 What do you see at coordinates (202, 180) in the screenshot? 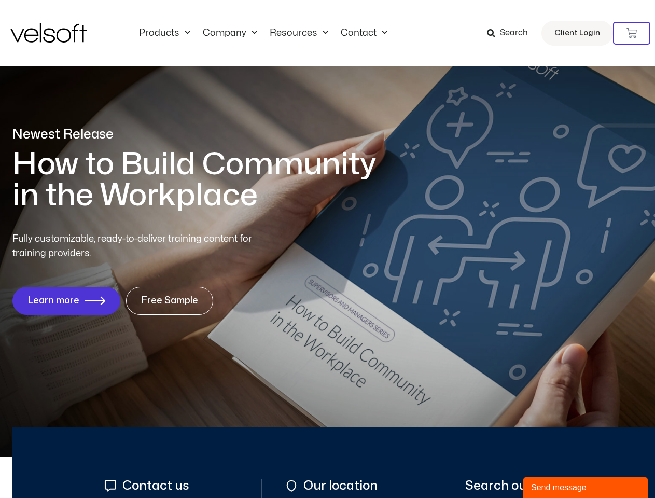
I see `h1: How to Build Community in the Workplace` at bounding box center [202, 180].